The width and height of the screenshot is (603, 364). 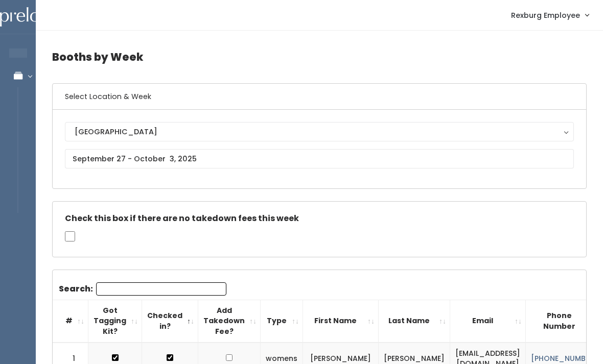 What do you see at coordinates (229, 321) in the screenshot?
I see `th: Add Takedown Fee?: activate to sort column ascending` at bounding box center [229, 321].